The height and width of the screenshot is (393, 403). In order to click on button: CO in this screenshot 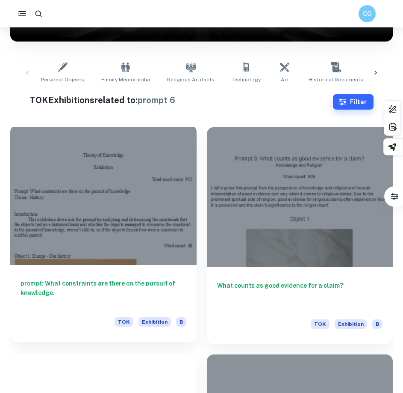, I will do `click(367, 14)`.